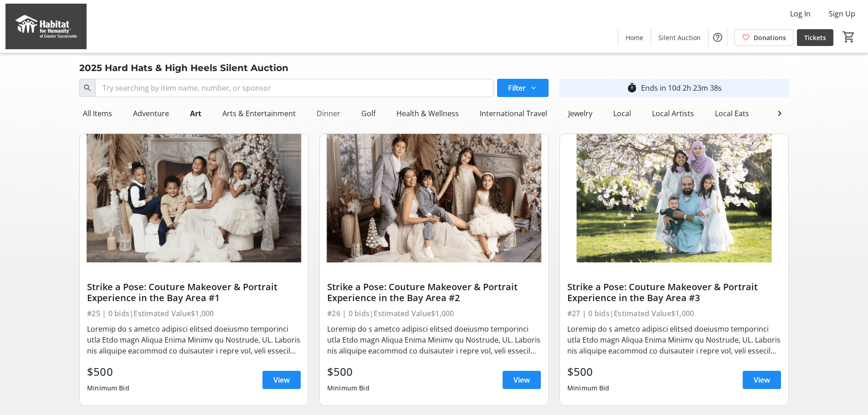 The image size is (868, 415). Describe the element at coordinates (673, 293) in the screenshot. I see `div: Strike a Pose: Couture Makeover & Portrait Experience in the Bay Area #3` at that location.